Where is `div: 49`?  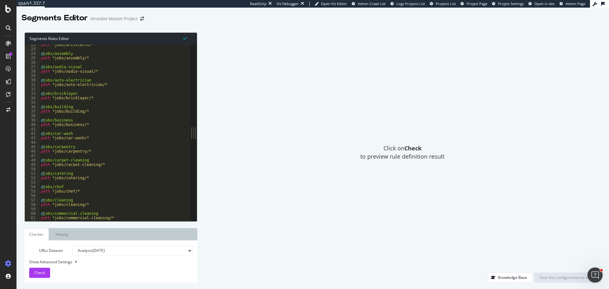 div: 49 is located at coordinates (32, 165).